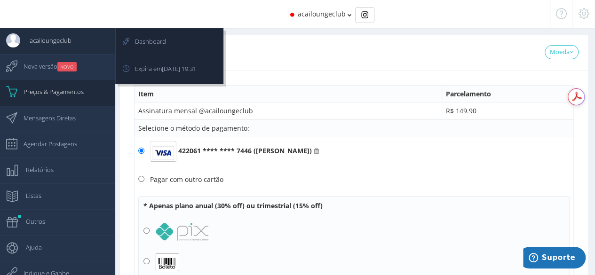 The width and height of the screenshot is (595, 275). I want to click on span: Relatórios, so click(35, 170).